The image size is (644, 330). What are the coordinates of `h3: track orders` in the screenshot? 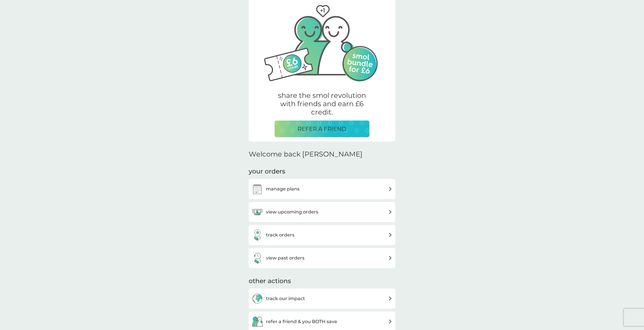 It's located at (280, 235).